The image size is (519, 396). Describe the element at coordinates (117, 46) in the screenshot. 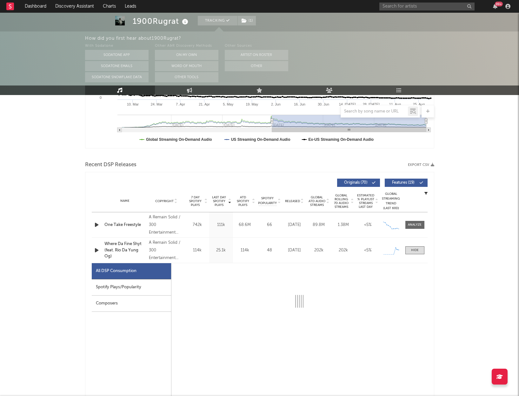

I see `div: With Sodatone` at that location.